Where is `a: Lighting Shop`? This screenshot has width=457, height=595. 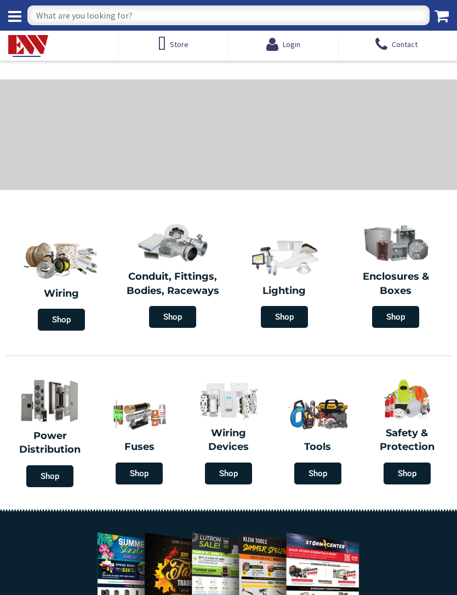 a: Lighting Shop is located at coordinates (284, 284).